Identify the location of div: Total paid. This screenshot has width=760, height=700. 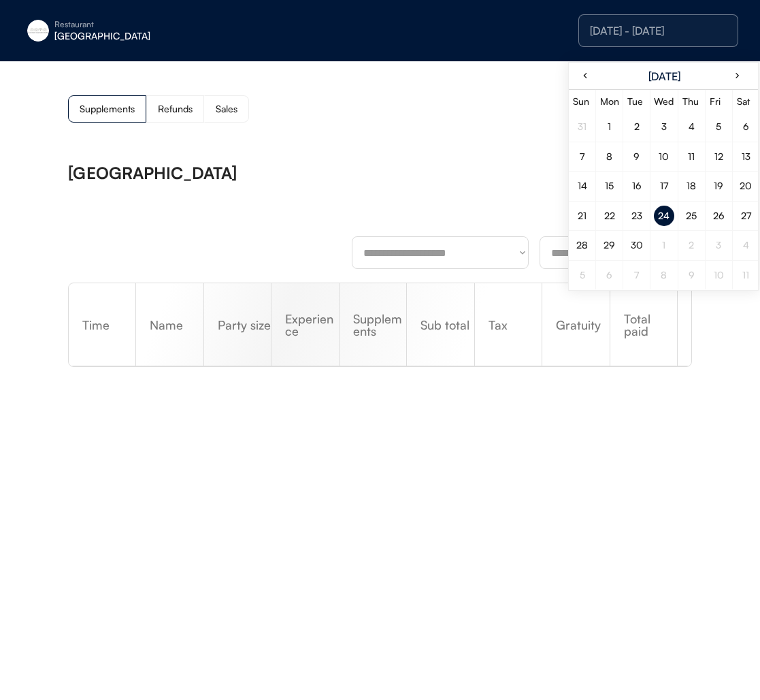
(644, 325).